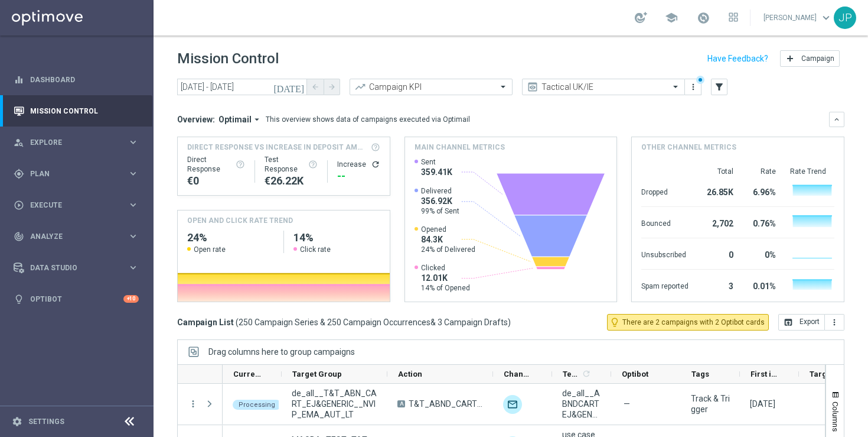 The image size is (868, 437). I want to click on input: Have Feedback?, so click(738, 59).